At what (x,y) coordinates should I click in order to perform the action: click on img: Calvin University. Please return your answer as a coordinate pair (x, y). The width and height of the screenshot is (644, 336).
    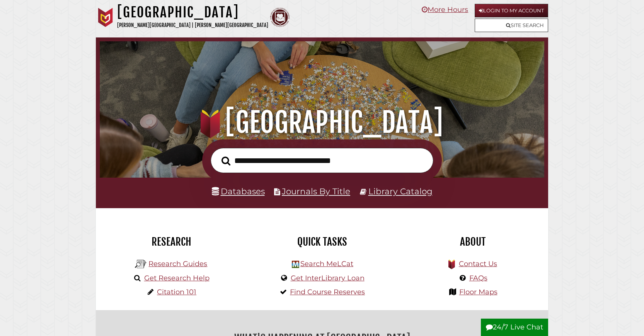
    Looking at the image, I should click on (105, 17).